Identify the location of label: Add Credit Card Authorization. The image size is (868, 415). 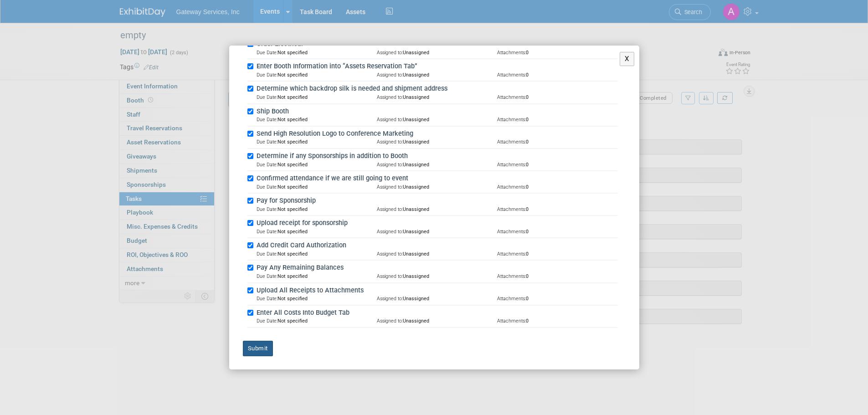
(436, 246).